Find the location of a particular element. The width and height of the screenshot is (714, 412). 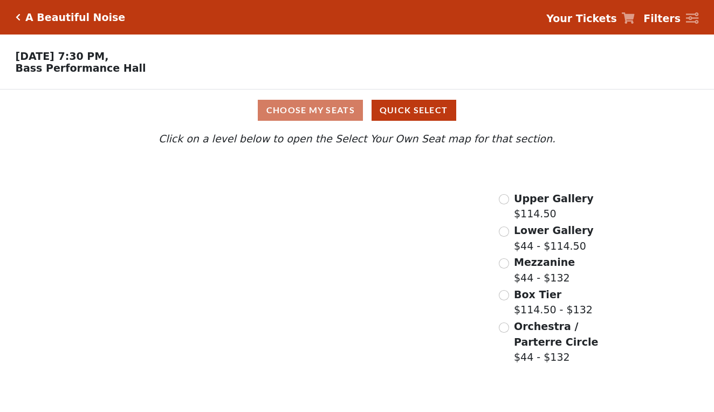

label: $44 - $114.50 is located at coordinates (554, 238).